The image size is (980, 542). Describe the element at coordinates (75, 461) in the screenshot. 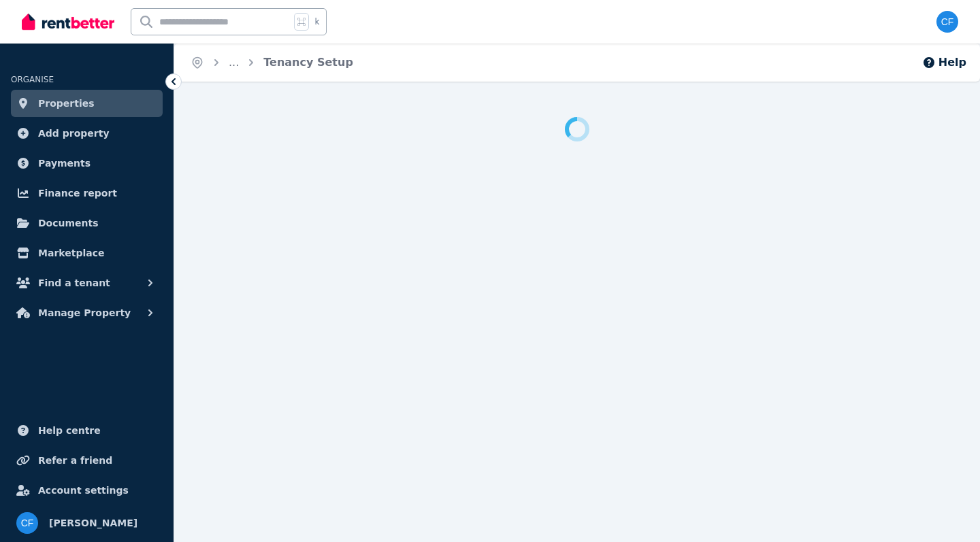

I see `span: Refer a friend` at that location.